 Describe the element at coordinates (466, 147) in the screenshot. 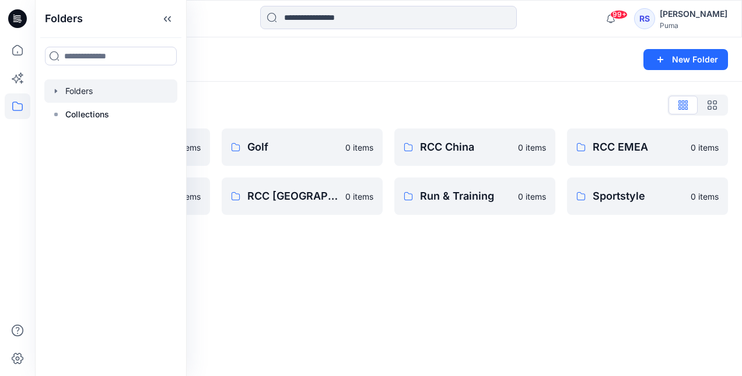

I see `p: RCC China` at that location.